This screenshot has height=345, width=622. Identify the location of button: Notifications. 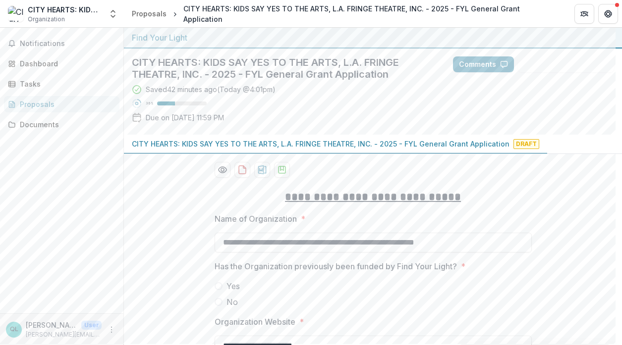
(61, 44).